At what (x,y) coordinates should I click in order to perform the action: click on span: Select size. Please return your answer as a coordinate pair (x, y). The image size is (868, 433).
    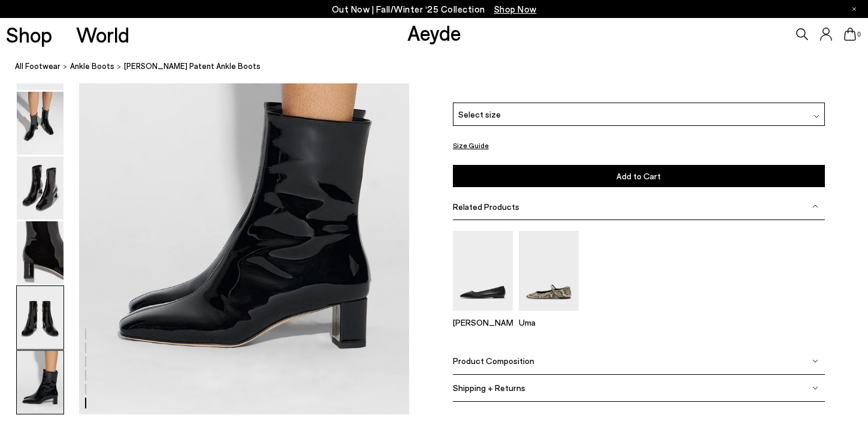
    Looking at the image, I should click on (479, 114).